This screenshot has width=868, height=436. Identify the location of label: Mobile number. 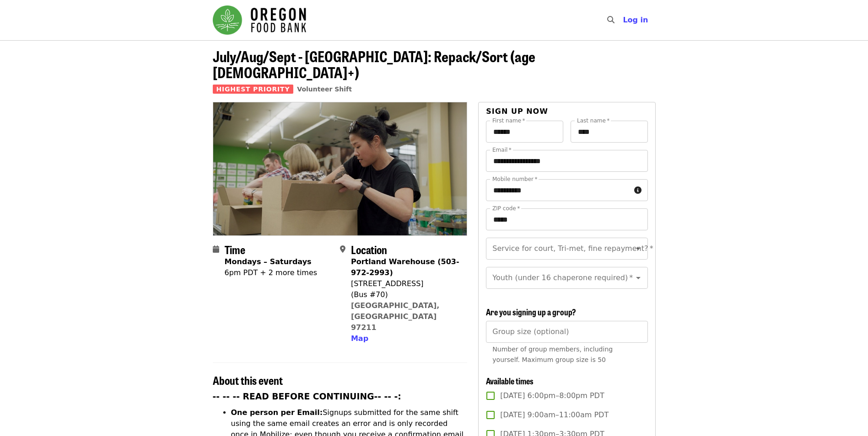
(514, 179).